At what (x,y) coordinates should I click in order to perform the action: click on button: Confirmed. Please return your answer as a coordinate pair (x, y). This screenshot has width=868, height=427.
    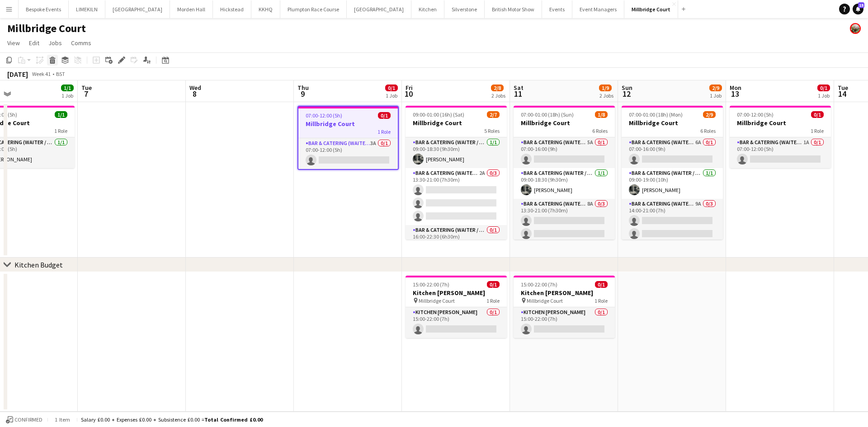
    Looking at the image, I should click on (24, 420).